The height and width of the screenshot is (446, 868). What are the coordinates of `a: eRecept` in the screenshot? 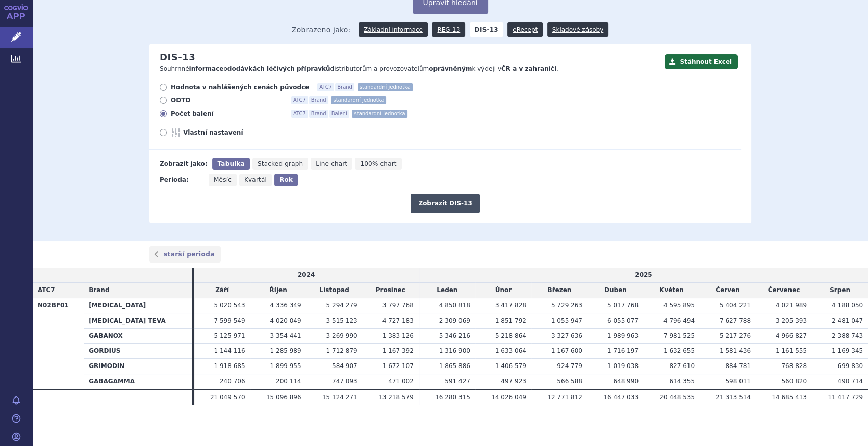 It's located at (525, 29).